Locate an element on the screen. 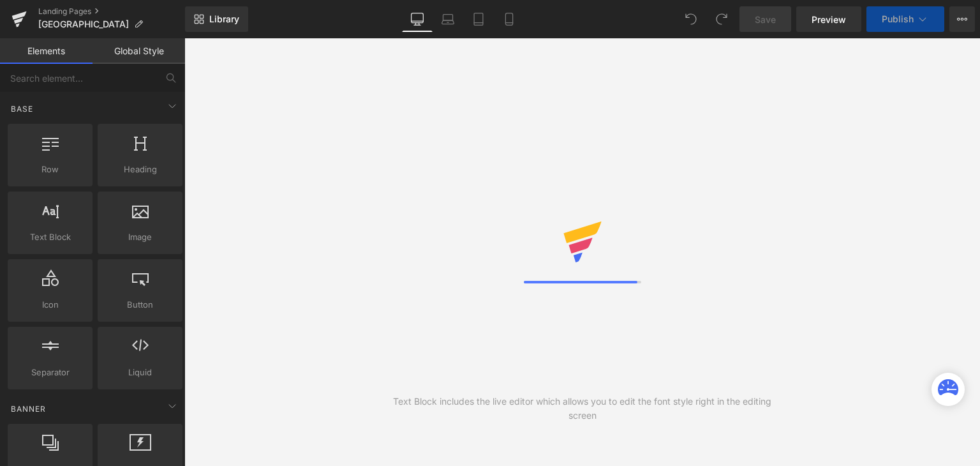 Image resolution: width=980 pixels, height=466 pixels. span: Preview is located at coordinates (829, 20).